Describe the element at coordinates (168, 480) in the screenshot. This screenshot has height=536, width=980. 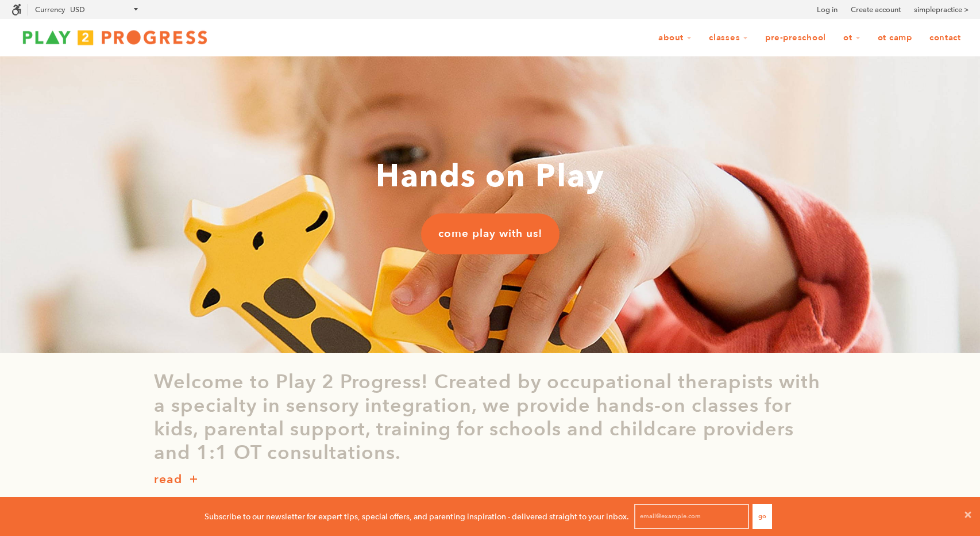
I see `p: read` at that location.